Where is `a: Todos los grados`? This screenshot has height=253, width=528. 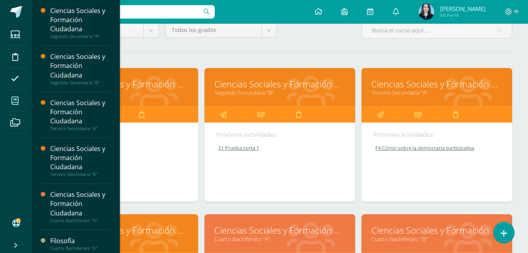
a: Todos los grados is located at coordinates (221, 30).